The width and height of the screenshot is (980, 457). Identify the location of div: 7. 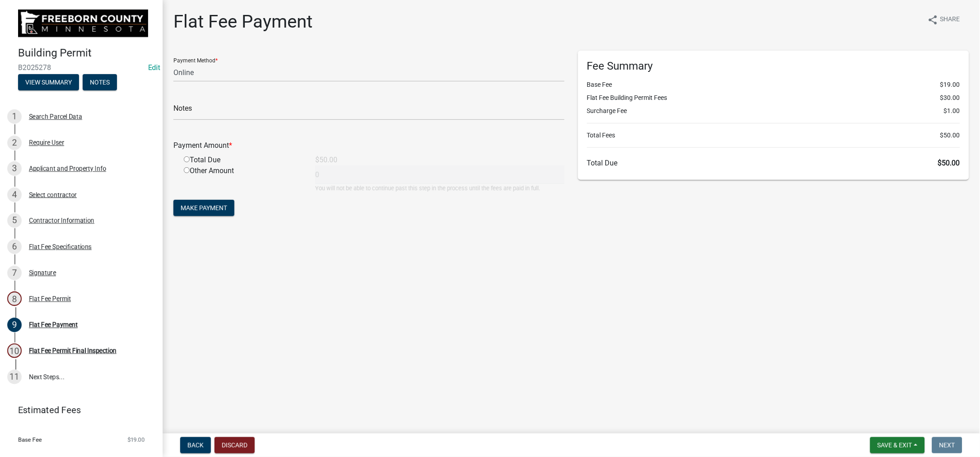
(14, 273).